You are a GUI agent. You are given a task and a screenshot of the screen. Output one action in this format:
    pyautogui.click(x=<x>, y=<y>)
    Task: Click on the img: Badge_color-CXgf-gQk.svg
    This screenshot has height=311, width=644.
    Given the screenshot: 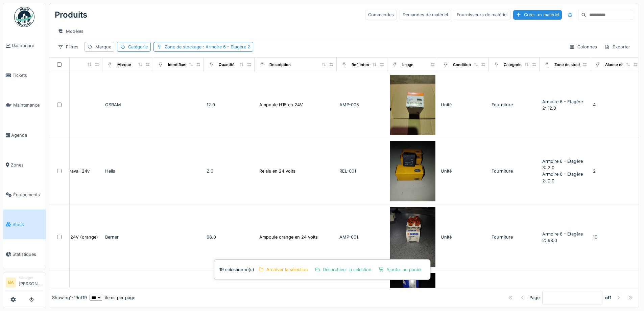 What is the action you would take?
    pyautogui.click(x=24, y=17)
    